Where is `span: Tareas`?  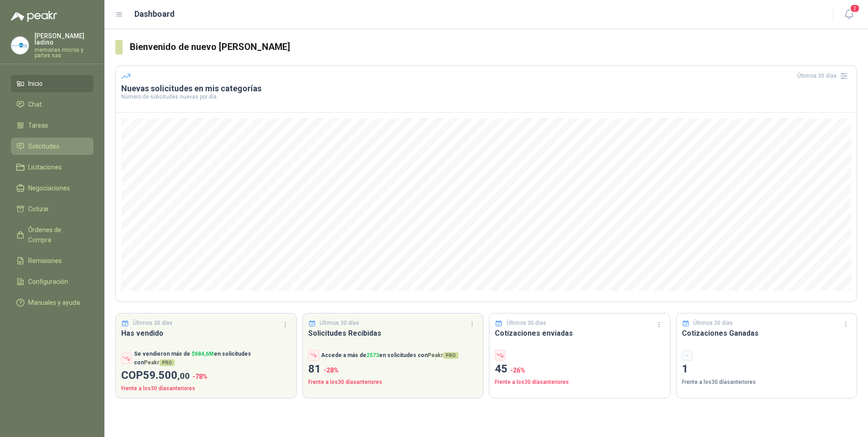
span: Tareas is located at coordinates (38, 126).